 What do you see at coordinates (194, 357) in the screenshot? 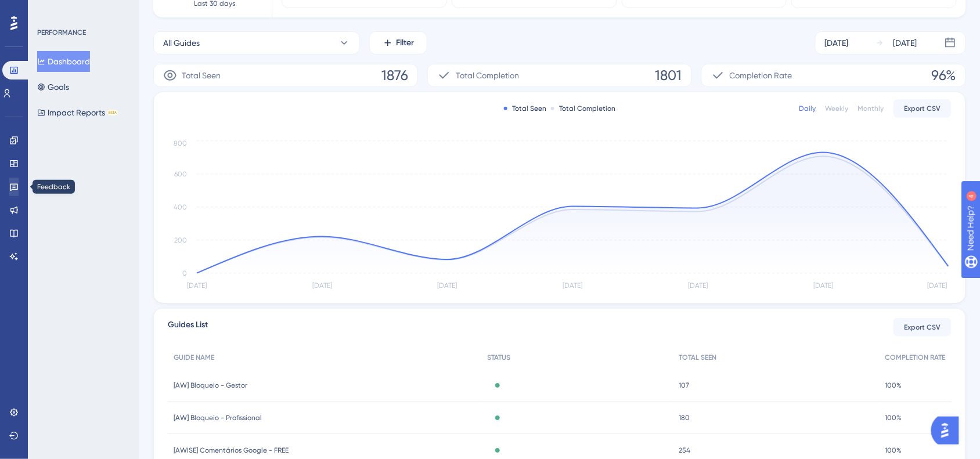
I see `span: GUIDE NAME` at bounding box center [194, 357].